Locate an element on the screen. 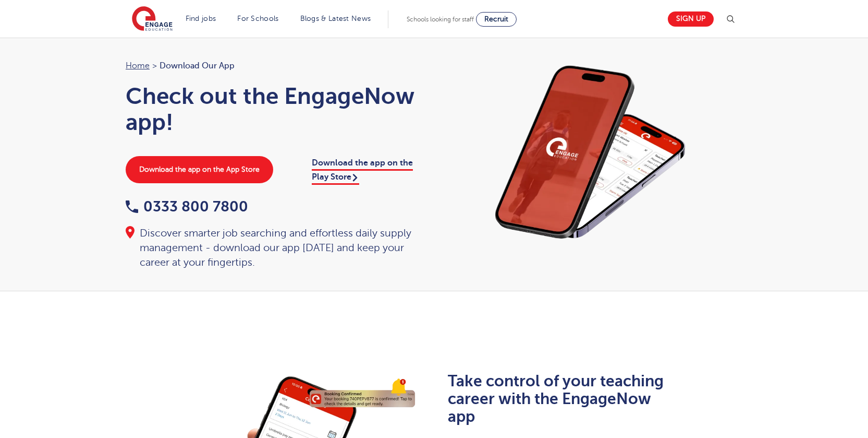 Image resolution: width=868 pixels, height=438 pixels. span: Download our app is located at coordinates (198, 66).